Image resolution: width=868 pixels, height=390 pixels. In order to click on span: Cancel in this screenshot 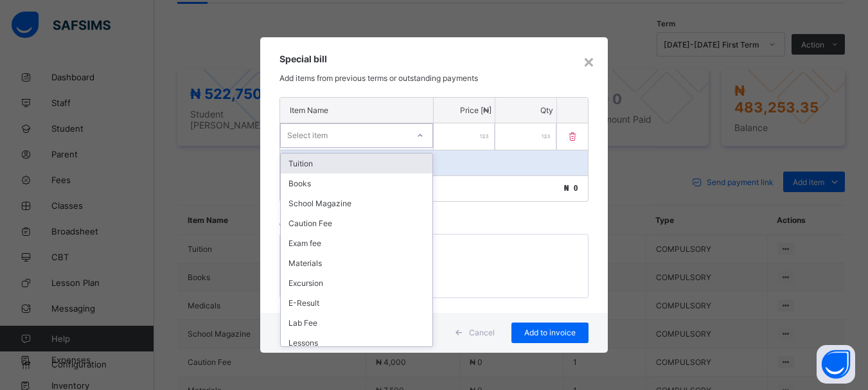, I will do `click(482, 332)`.